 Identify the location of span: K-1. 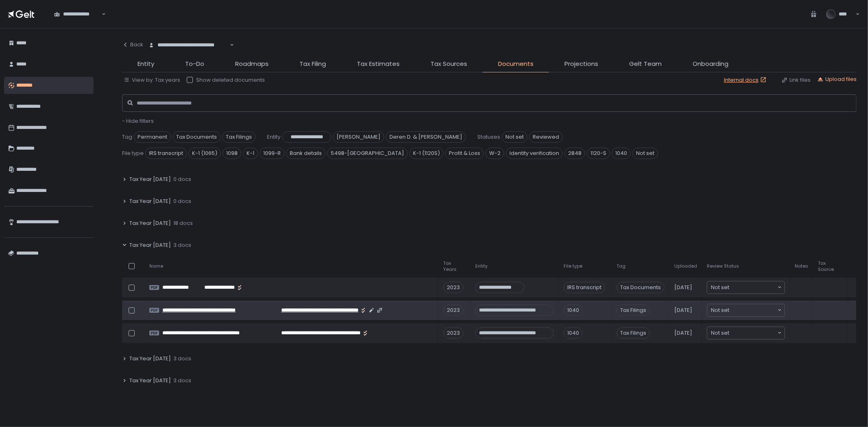
(251, 153).